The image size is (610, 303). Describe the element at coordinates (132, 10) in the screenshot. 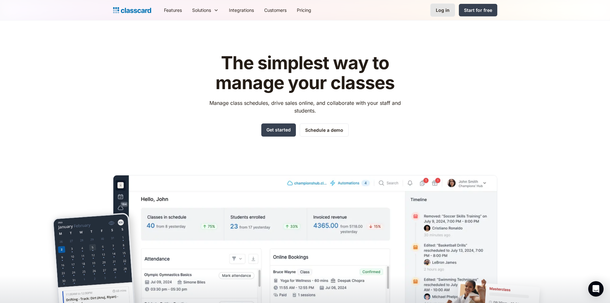

I see `a: Logo` at that location.